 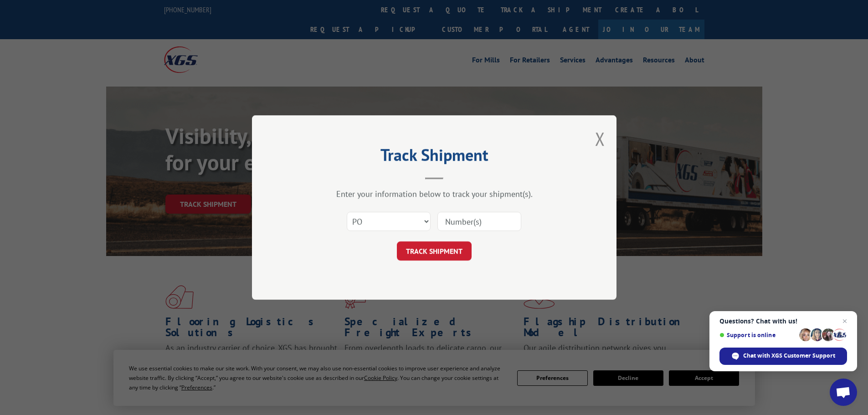 I want to click on span: Chat with XGS Customer Support, so click(x=789, y=356).